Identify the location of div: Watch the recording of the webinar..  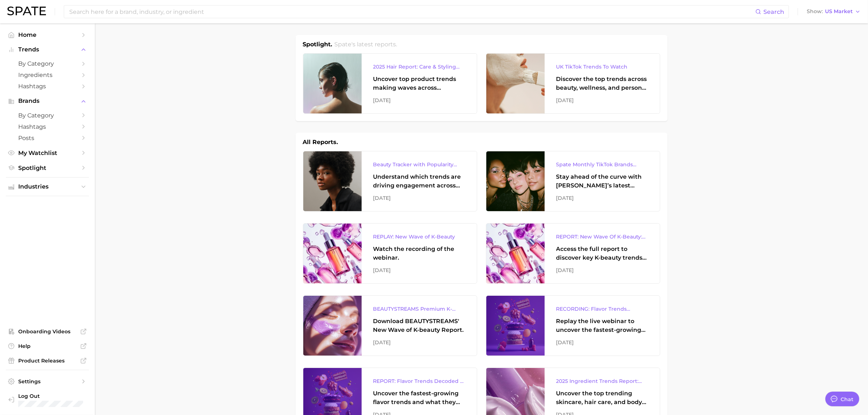
(420, 253).